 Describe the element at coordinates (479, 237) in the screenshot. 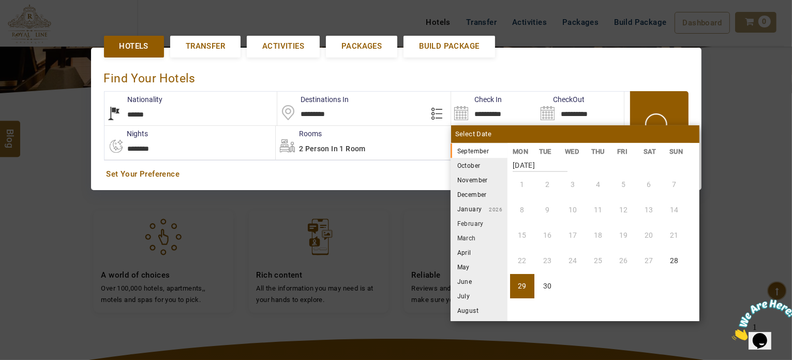

I see `li: March` at that location.